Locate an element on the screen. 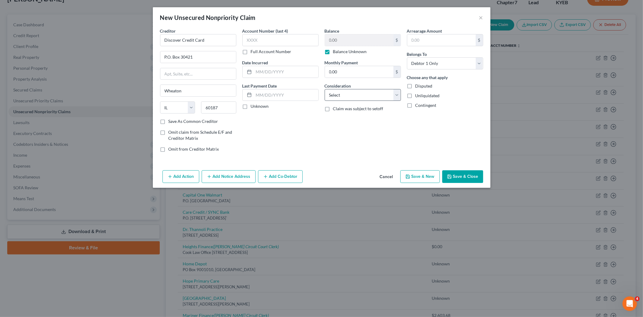 This screenshot has height=317, width=643. label: Consideration is located at coordinates (338, 86).